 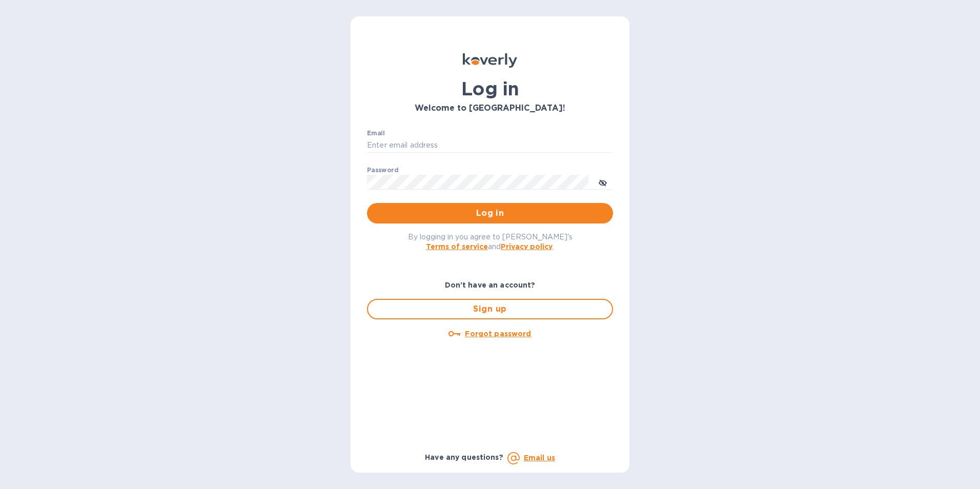 I want to click on a: Terms of service, so click(x=456, y=247).